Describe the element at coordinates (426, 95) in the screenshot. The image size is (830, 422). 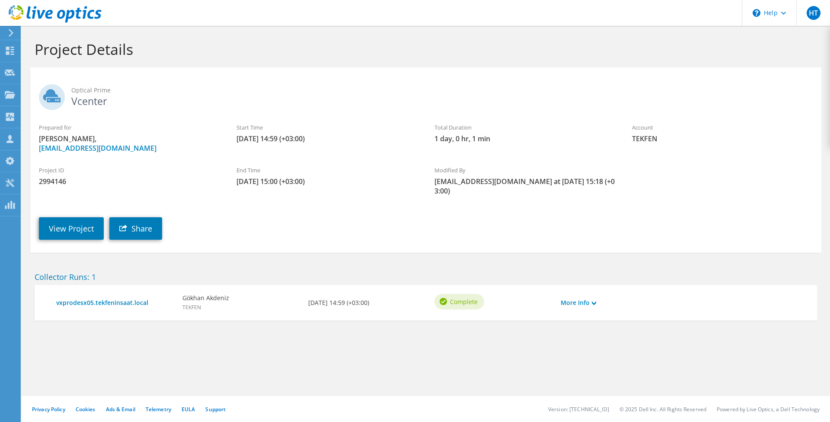
I see `h2: Vcenter` at that location.